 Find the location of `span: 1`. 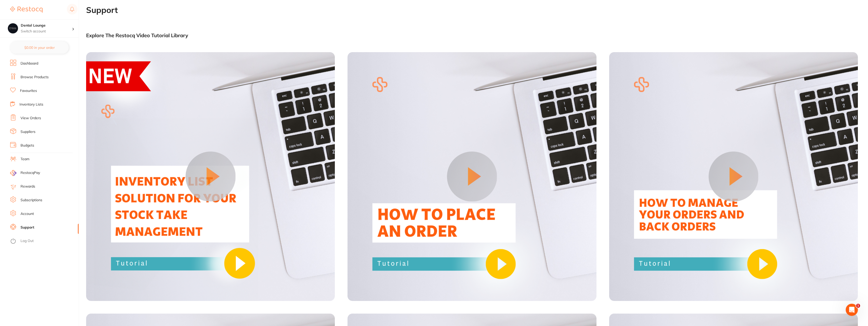

span: 1 is located at coordinates (858, 306).